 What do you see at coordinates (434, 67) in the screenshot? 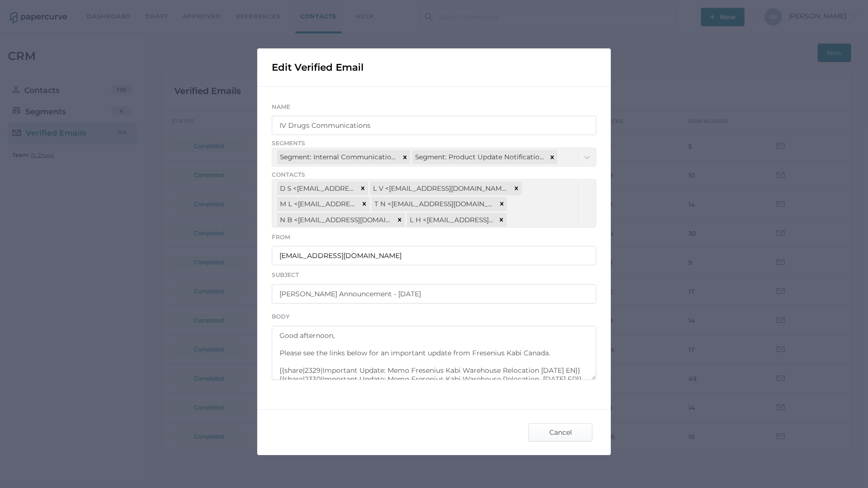
I see `div: Edit Verified Email` at bounding box center [434, 67].